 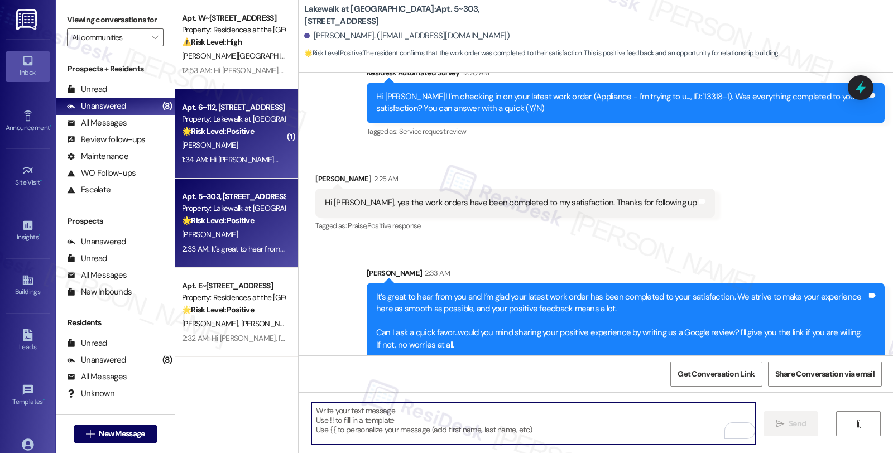 What do you see at coordinates (28, 231) in the screenshot?
I see `a: Insights •` at bounding box center [28, 231].